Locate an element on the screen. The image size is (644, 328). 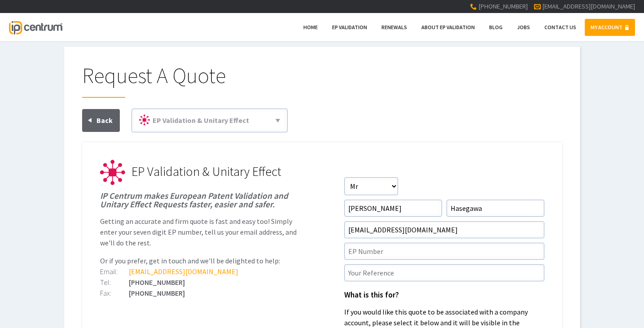
h1: Request A Quote is located at coordinates (322, 81).